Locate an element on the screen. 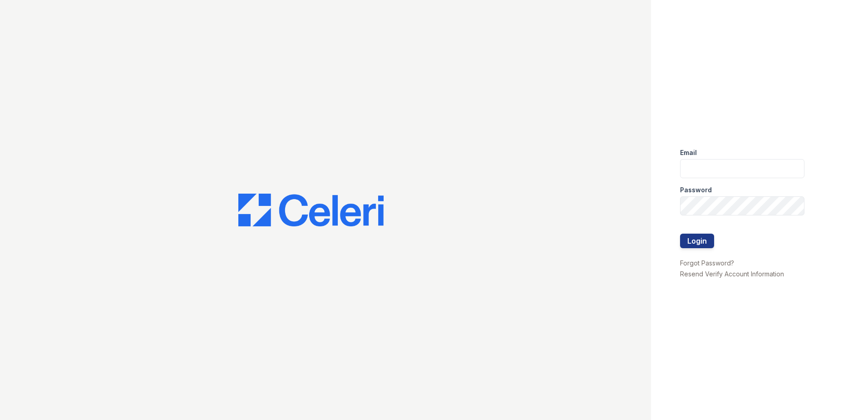 The width and height of the screenshot is (868, 420). label: Password is located at coordinates (696, 190).